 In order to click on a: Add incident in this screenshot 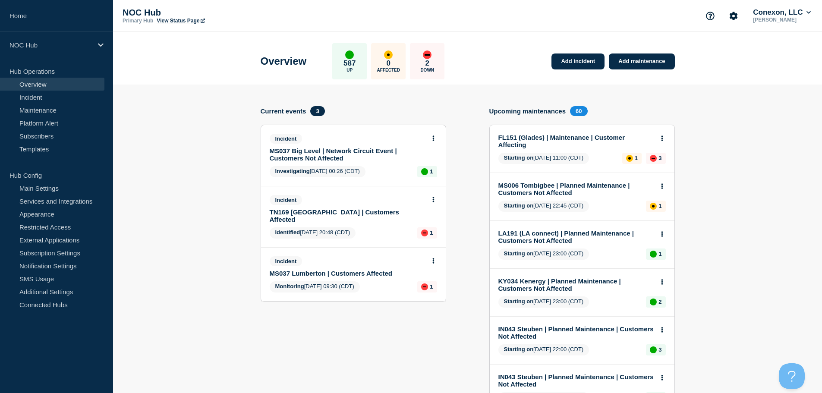, I will do `click(578, 61)`.